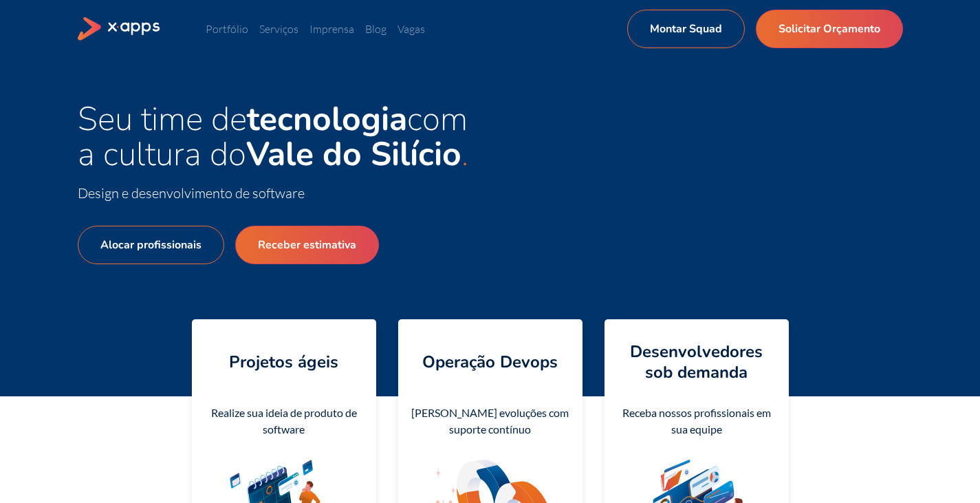 This screenshot has height=503, width=980. Describe the element at coordinates (331, 29) in the screenshot. I see `a: Imprensa` at that location.